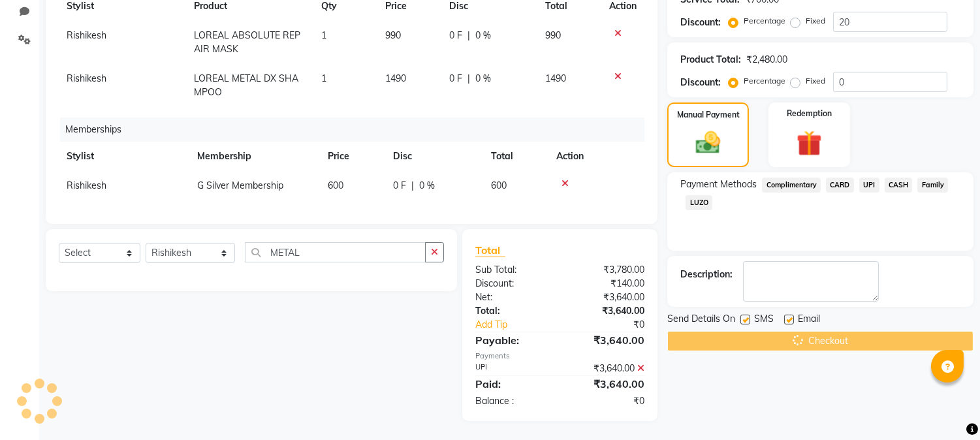  Describe the element at coordinates (512, 401) in the screenshot. I see `div: Balance :` at that location.